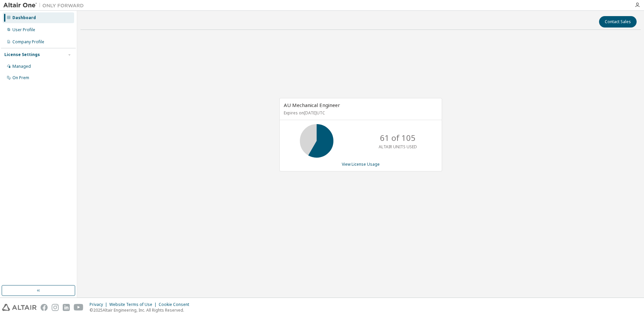 This screenshot has width=644, height=317. I want to click on p: ALTAIR UNITS USED, so click(398, 147).